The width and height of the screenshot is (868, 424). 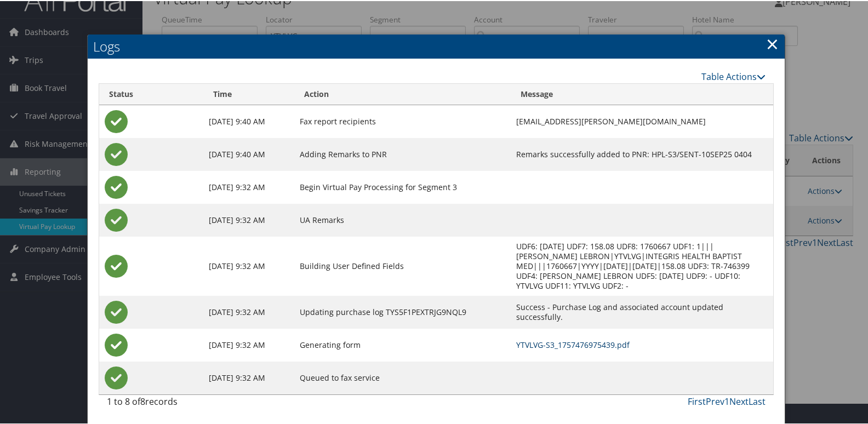 I want to click on th: Time: activate to sort column ascending, so click(x=249, y=93).